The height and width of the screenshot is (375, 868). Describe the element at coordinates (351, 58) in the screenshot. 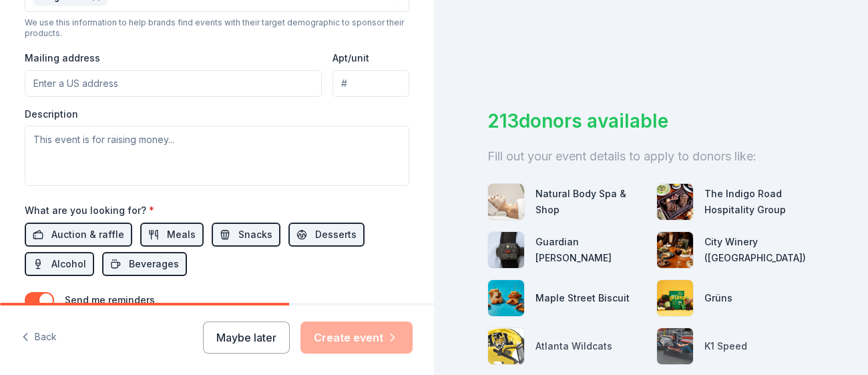

I see `label: Apt/unit` at that location.